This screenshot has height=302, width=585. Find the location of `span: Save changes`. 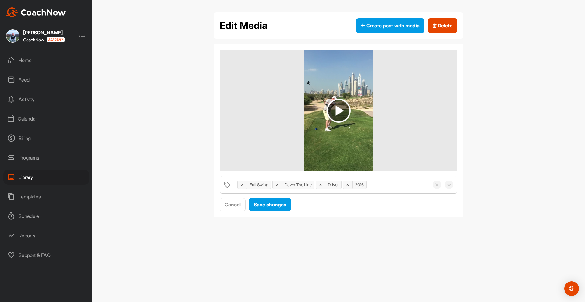

span: Save changes is located at coordinates (270, 205).